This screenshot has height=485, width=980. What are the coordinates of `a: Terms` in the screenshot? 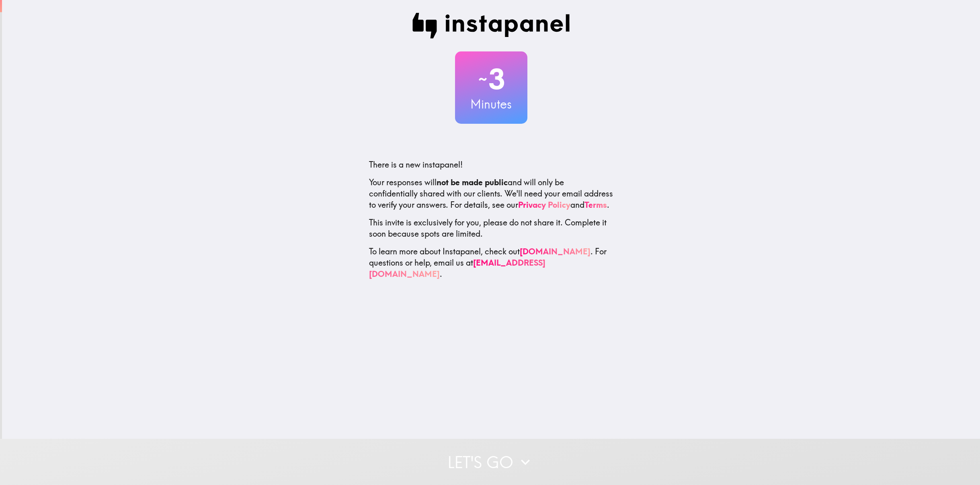 It's located at (595, 205).